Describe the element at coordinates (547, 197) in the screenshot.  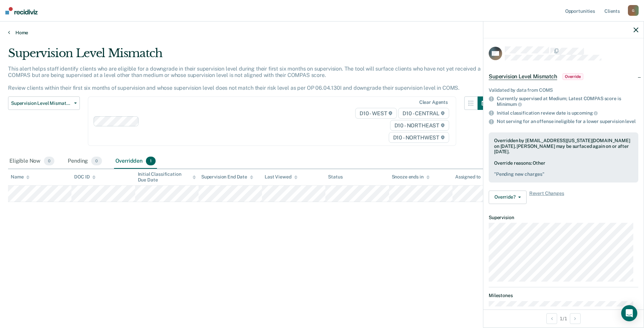
I see `span: Revert Changes` at that location.